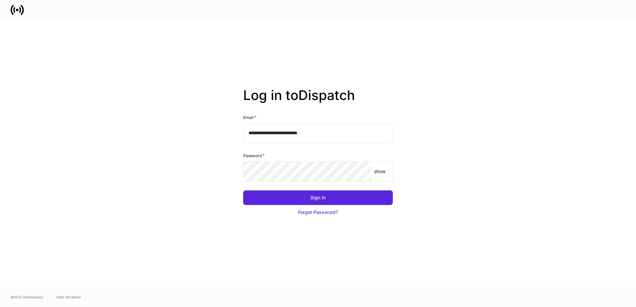 The image size is (636, 307). What do you see at coordinates (380, 172) in the screenshot?
I see `p: show` at bounding box center [380, 172].